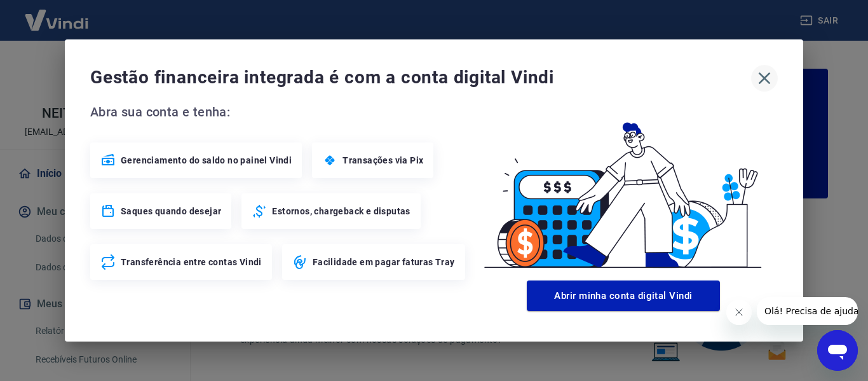  Describe the element at coordinates (421, 77) in the screenshot. I see `span: Gestão financeira integrada é com a conta digital Vindi` at that location.